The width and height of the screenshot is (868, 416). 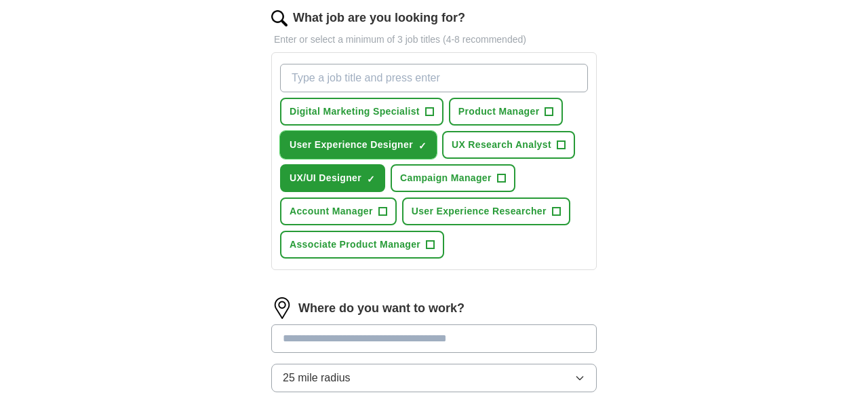 What do you see at coordinates (361, 111) in the screenshot?
I see `button: Digital Marketing Specialist` at bounding box center [361, 111].